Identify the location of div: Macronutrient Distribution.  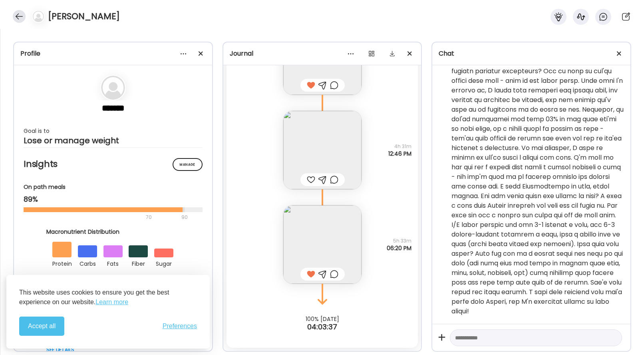
(114, 232).